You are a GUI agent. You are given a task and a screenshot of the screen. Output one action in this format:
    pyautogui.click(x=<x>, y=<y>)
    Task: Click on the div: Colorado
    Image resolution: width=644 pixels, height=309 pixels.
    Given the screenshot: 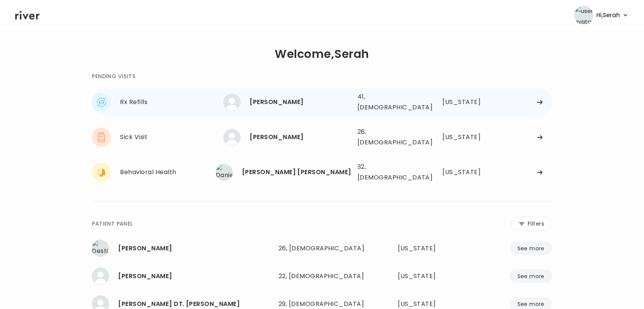 What is the action you would take?
    pyautogui.click(x=464, y=172)
    